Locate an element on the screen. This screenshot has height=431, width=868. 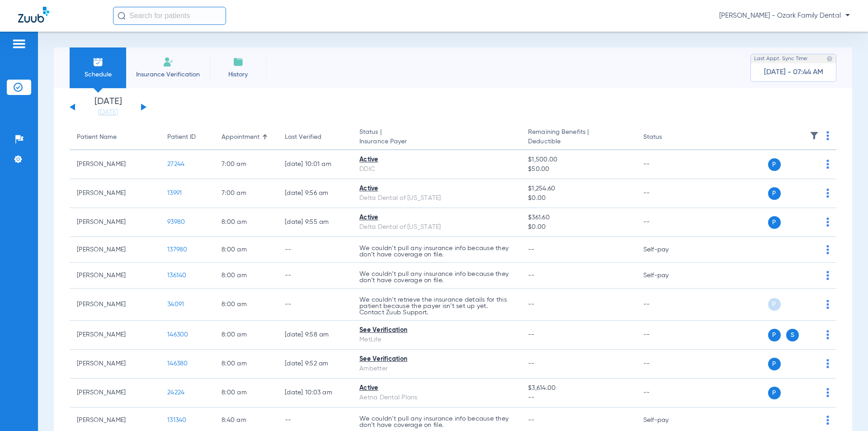
img: Zuub Logo is located at coordinates (34, 15).